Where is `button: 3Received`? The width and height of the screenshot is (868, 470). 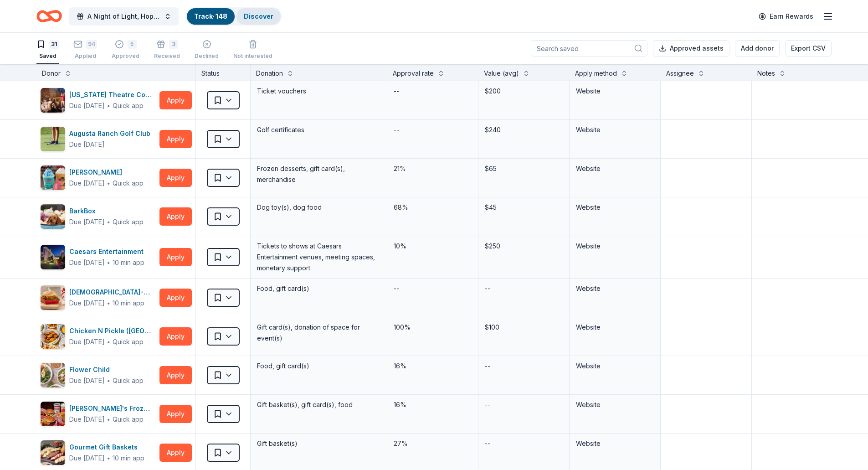 button: 3Received is located at coordinates (167, 50).